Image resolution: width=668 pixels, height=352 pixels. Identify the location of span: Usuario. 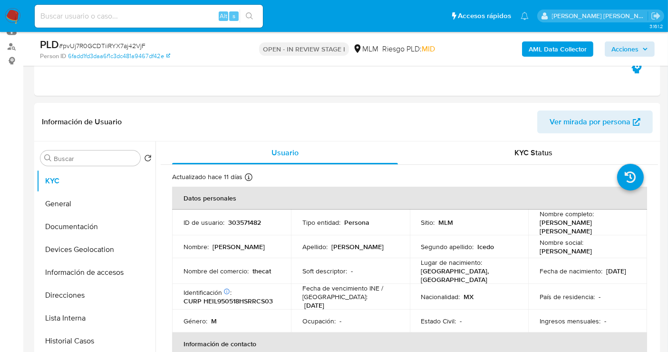
(285, 152).